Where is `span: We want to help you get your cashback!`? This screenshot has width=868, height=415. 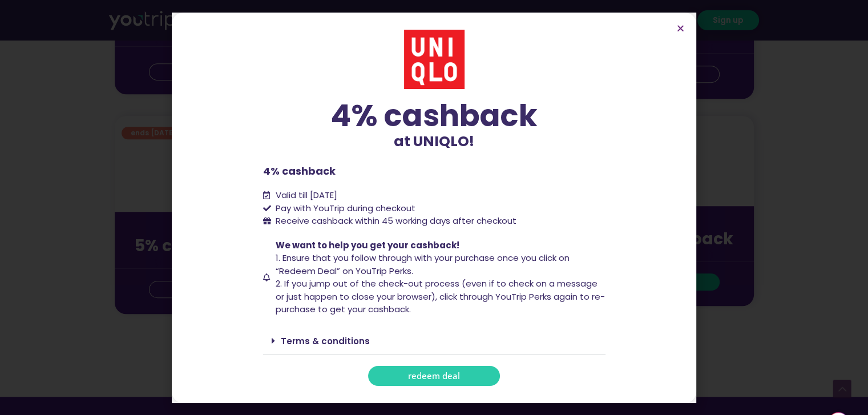 span: We want to help you get your cashback! is located at coordinates (367, 245).